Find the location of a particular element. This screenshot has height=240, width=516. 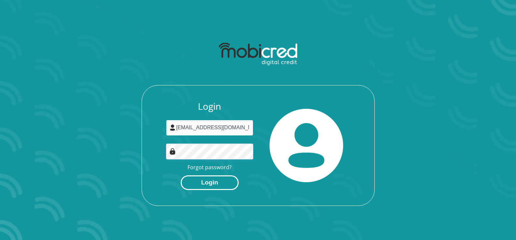

a: Forgot password? is located at coordinates (209, 168).